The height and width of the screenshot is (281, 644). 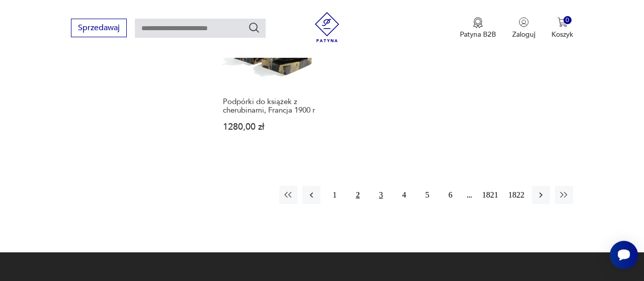 What do you see at coordinates (524, 22) in the screenshot?
I see `img: Ikonka użytkownika` at bounding box center [524, 22].